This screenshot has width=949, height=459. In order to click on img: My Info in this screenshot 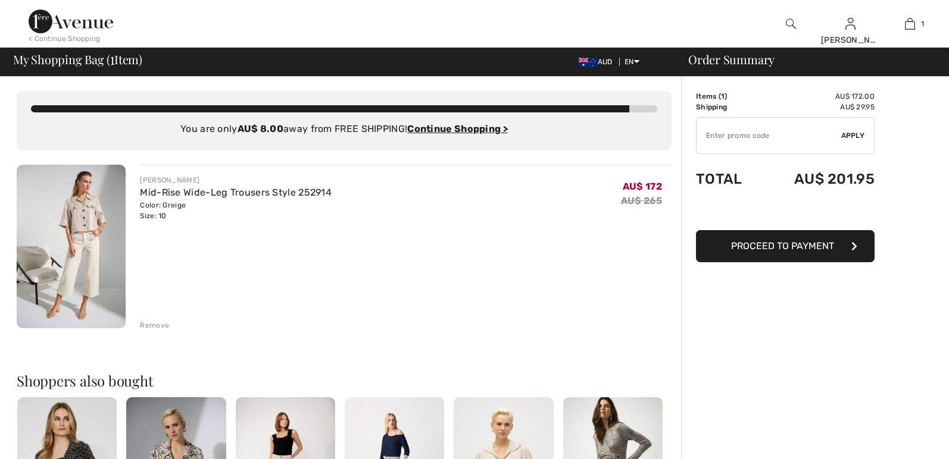, I will do `click(850, 24)`.